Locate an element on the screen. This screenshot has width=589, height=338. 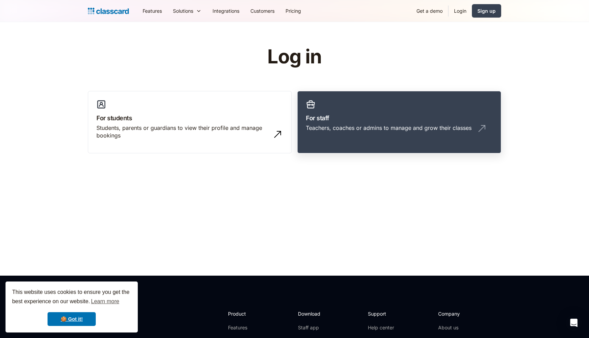
div: Sign up is located at coordinates (487, 11).